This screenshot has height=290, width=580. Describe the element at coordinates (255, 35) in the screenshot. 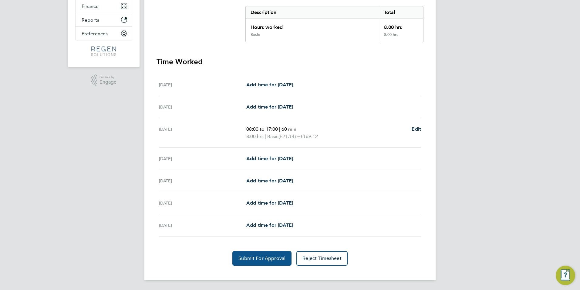

I see `div: Basic` at that location.